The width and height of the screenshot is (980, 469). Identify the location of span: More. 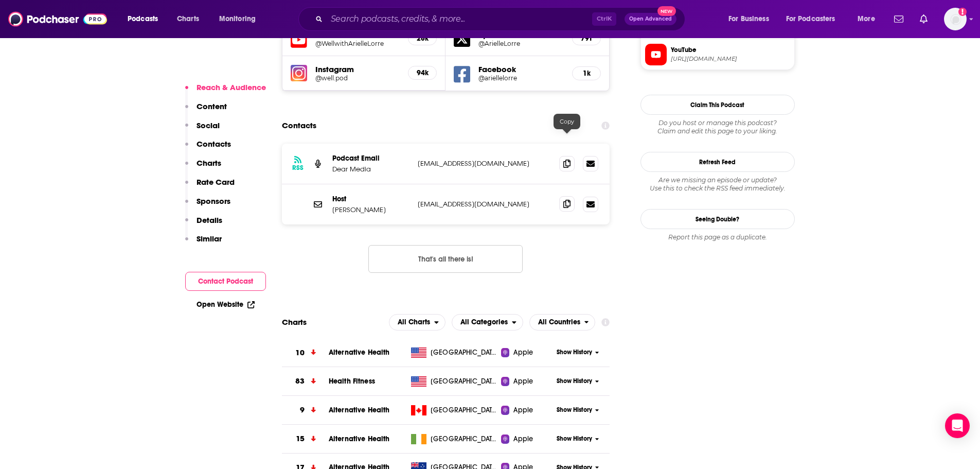
(866, 19).